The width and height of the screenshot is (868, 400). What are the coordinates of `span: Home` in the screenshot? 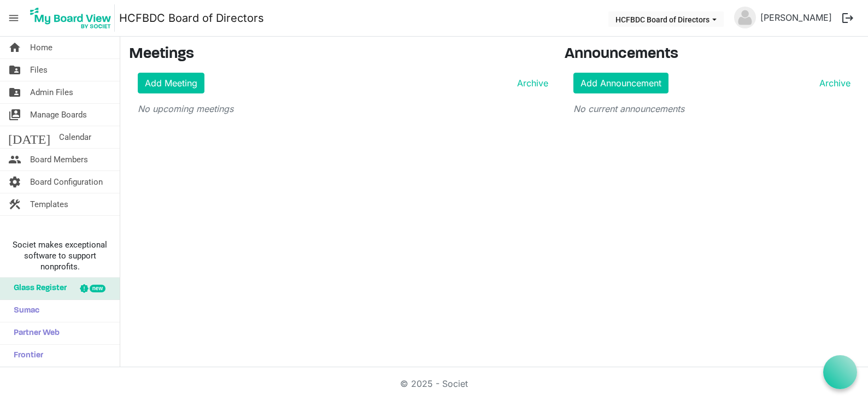 It's located at (41, 47).